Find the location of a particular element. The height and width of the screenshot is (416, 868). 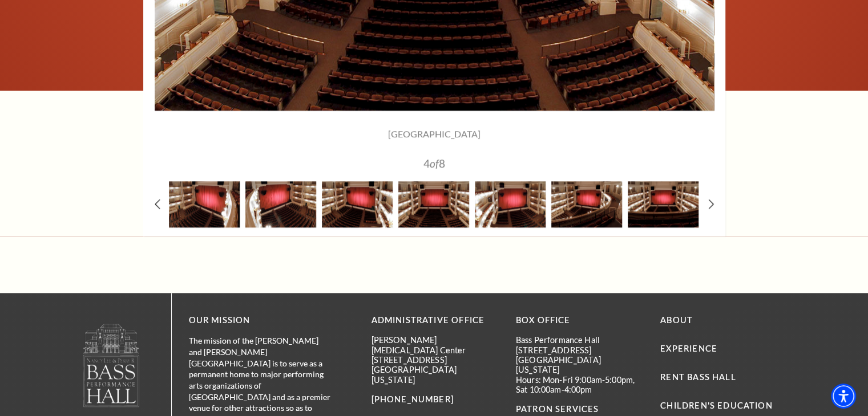

img: An elegant theater interior with a red curtain, empty seats, and multiple levels of seating. Soft... is located at coordinates (357, 204).